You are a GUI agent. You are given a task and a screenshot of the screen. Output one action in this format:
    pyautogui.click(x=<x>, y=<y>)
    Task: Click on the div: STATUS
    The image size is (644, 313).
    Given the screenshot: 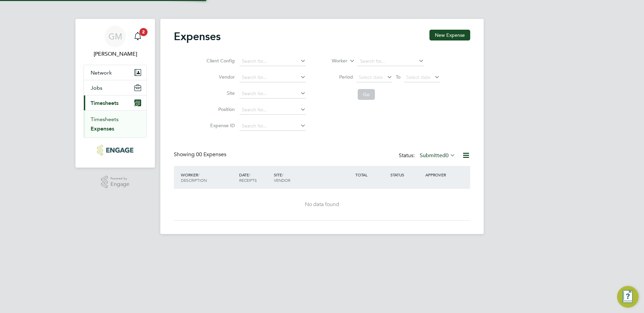 What is the action you would take?
    pyautogui.click(x=406, y=174)
    